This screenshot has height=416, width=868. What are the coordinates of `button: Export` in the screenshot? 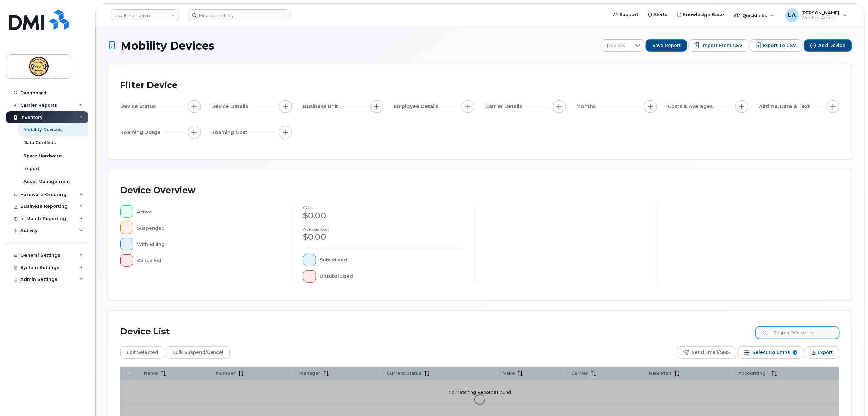 It's located at (822, 353).